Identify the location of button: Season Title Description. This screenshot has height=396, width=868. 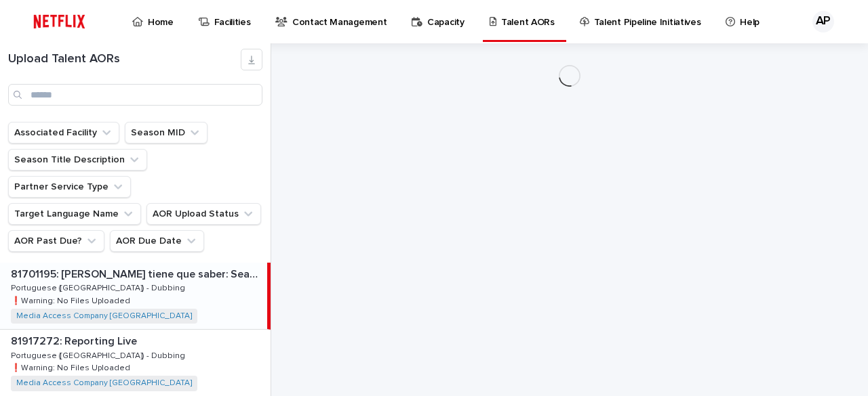
(77, 160).